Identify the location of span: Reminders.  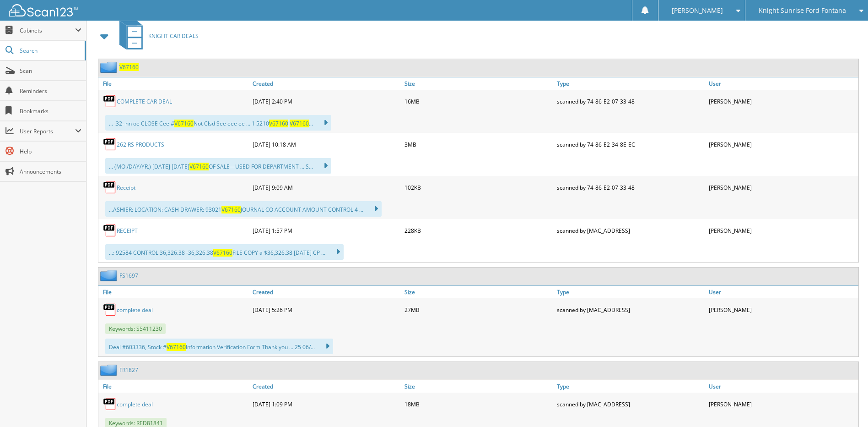
(51, 91).